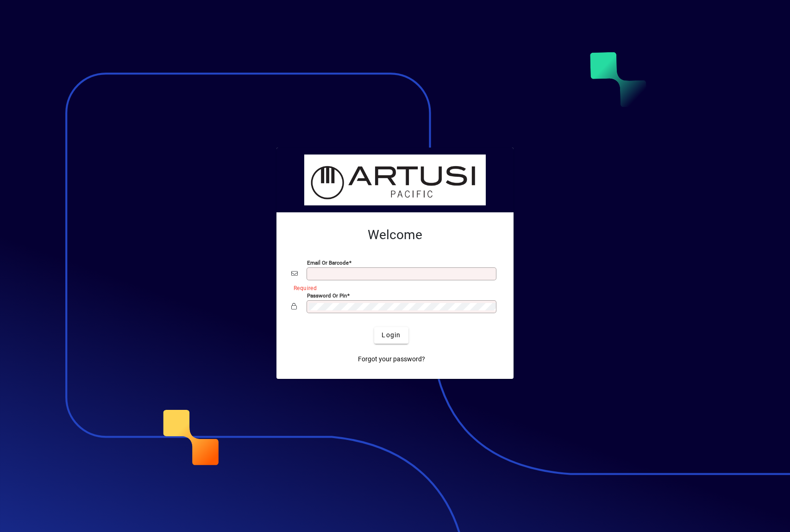  I want to click on a: Forgot your password?, so click(391, 360).